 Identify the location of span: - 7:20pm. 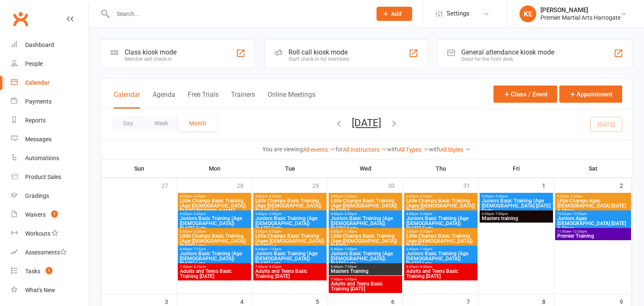
(350, 249).